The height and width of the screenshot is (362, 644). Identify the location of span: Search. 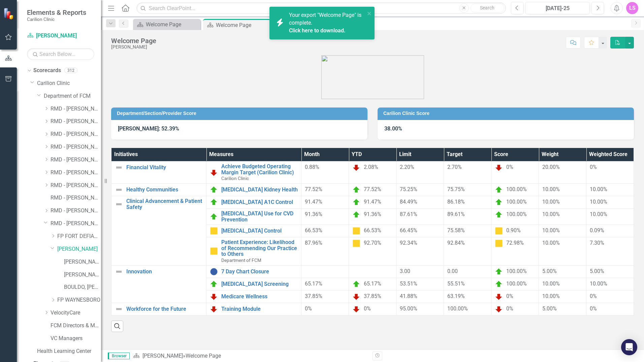
(487, 8).